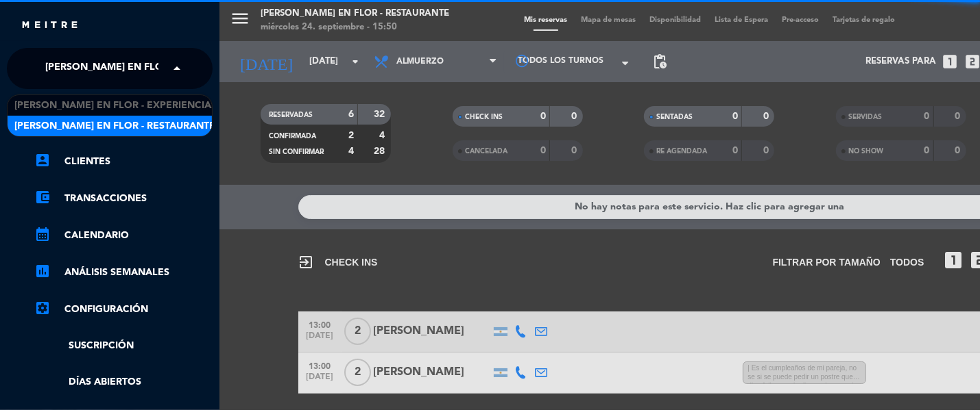 The height and width of the screenshot is (410, 980). What do you see at coordinates (123, 346) in the screenshot?
I see `a: Suscripción` at bounding box center [123, 346].